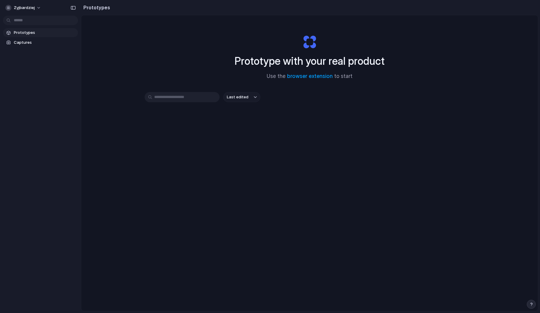 The width and height of the screenshot is (540, 313). Describe the element at coordinates (41, 33) in the screenshot. I see `a: Prototypes` at that location.